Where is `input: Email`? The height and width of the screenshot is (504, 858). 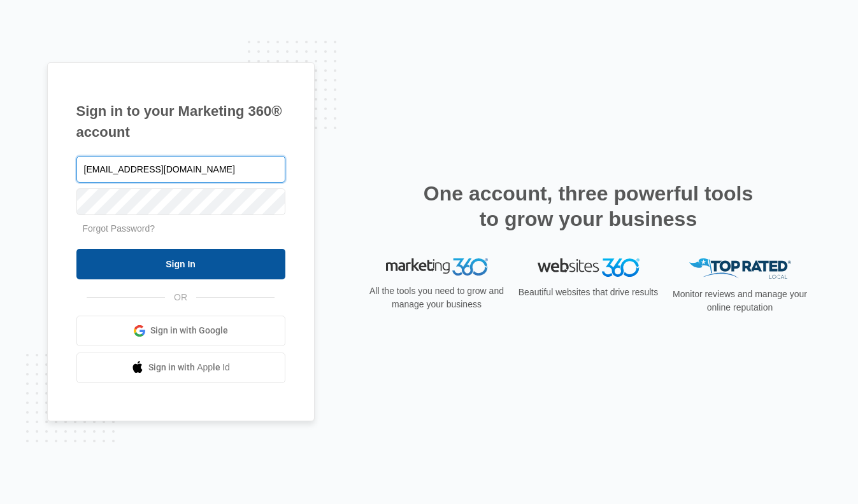
input: Email is located at coordinates (181, 169).